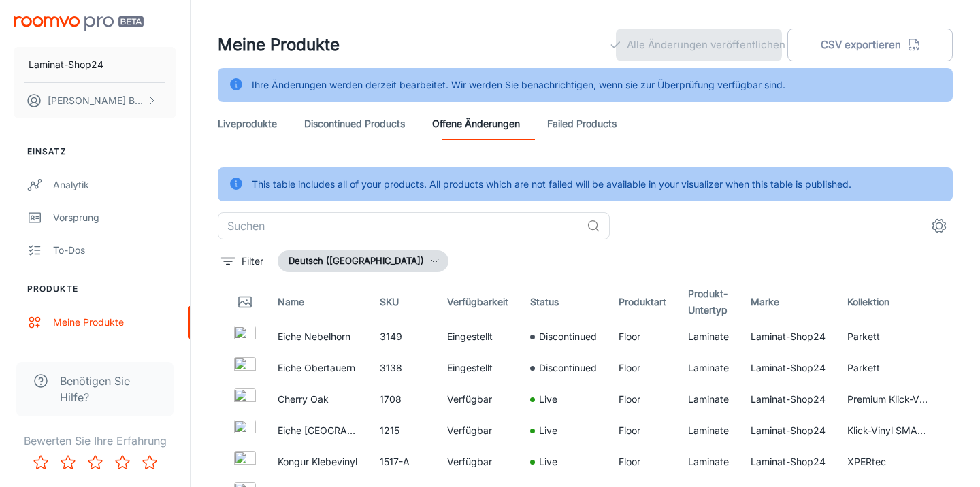  I want to click on th: Kollektion, so click(887, 302).